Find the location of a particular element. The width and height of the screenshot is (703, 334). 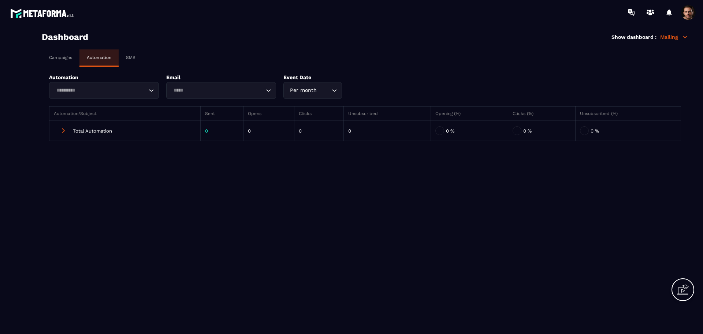

p: Campaigns is located at coordinates (60, 57).